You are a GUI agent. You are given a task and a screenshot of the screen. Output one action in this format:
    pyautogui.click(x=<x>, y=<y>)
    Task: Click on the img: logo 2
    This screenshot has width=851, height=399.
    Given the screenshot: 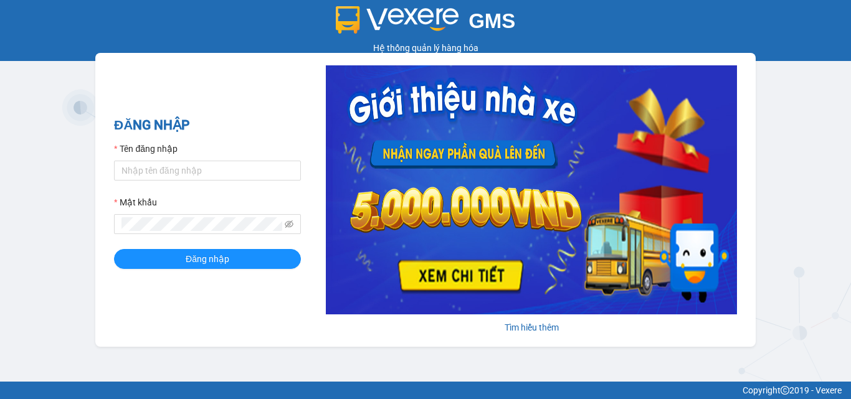 What is the action you would take?
    pyautogui.click(x=397, y=20)
    